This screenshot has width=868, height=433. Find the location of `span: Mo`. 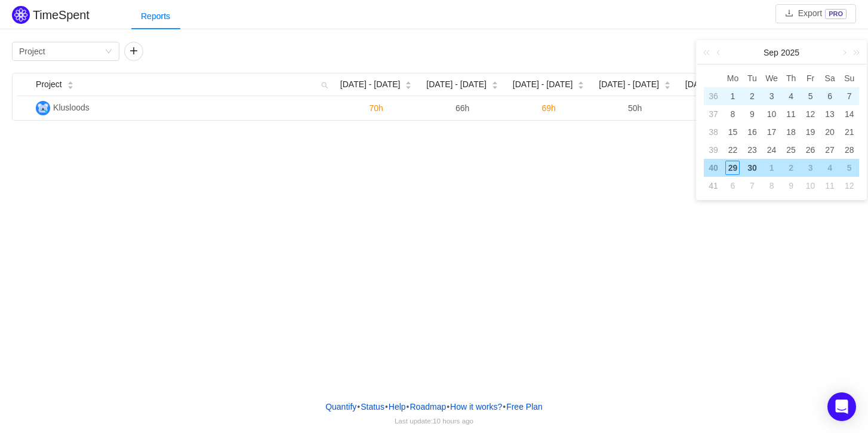

span: Mo is located at coordinates (733, 79).